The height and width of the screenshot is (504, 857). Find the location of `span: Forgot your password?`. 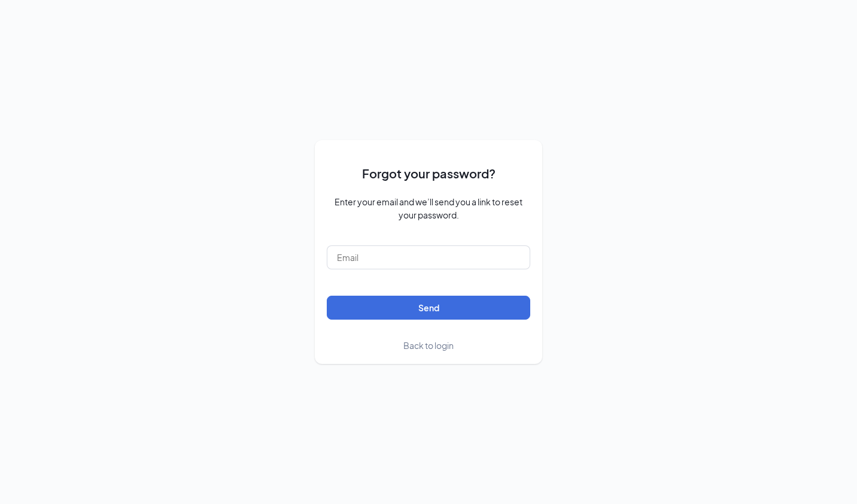

span: Forgot your password? is located at coordinates (428, 173).